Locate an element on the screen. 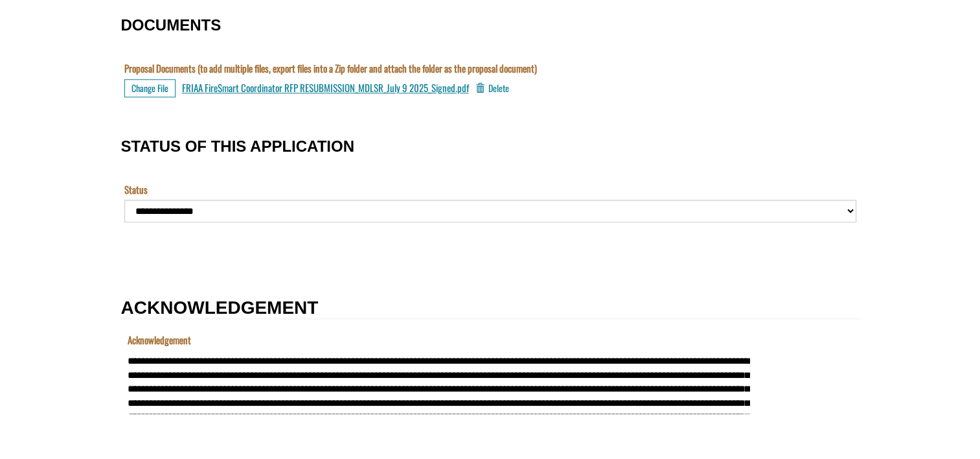 The image size is (980, 459). label: Proposal Documents (to add multiple files, export files into a Zip folder and attach the folder a... is located at coordinates (330, 68).